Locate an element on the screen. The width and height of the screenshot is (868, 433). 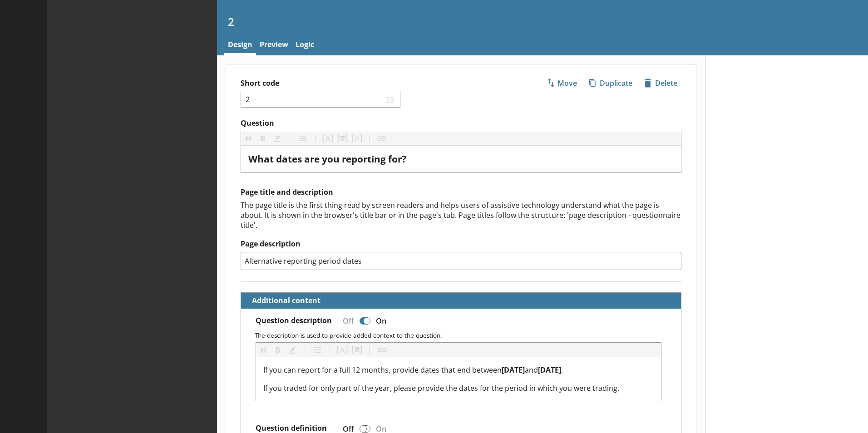
button: Duplicate is located at coordinates (611, 83).